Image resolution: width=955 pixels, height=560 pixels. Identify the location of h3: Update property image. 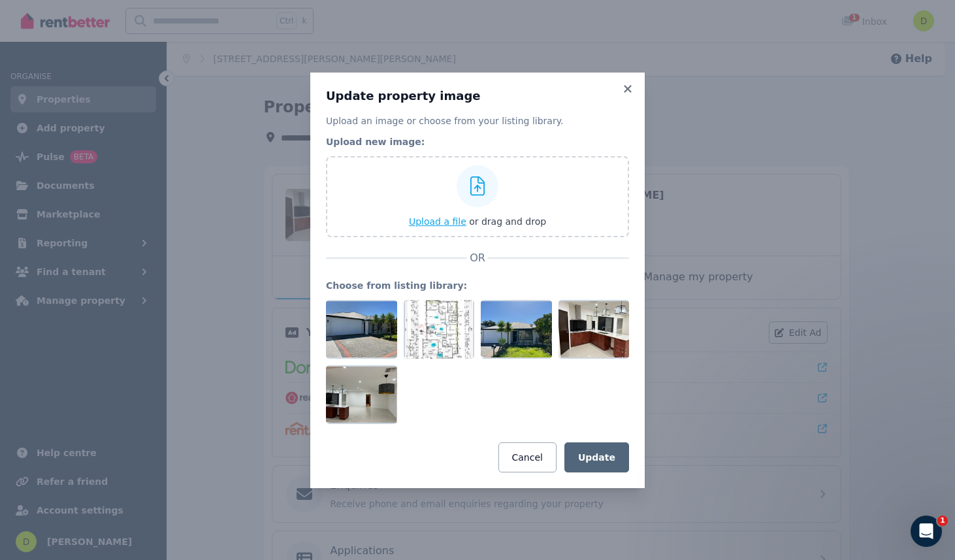
(478, 96).